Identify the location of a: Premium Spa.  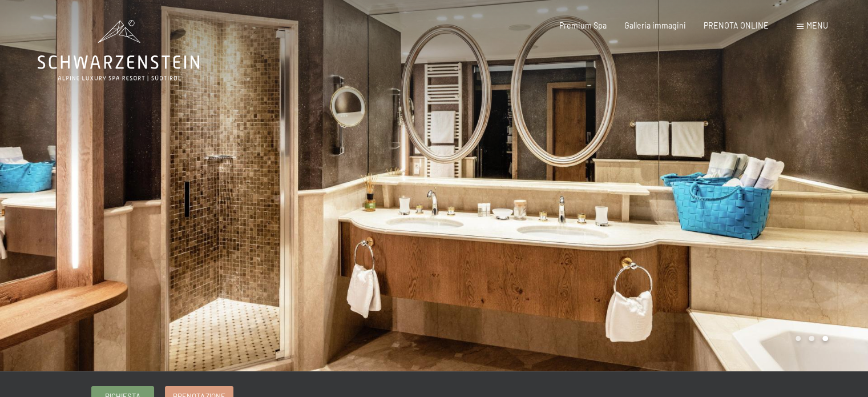
(583, 25).